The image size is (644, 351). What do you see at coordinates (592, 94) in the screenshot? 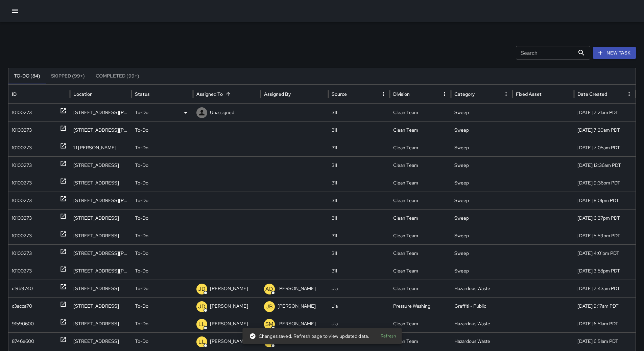
I see `div: Date Created` at bounding box center [592, 94].